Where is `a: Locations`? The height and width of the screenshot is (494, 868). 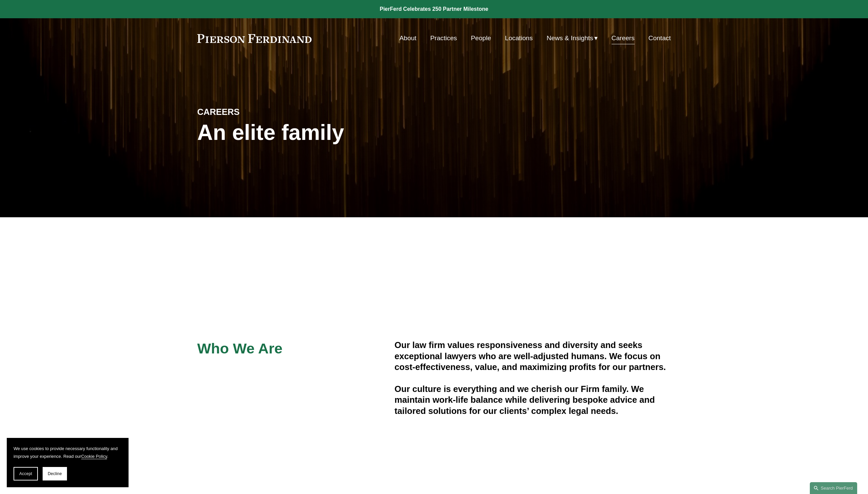
a: Locations is located at coordinates (518, 38).